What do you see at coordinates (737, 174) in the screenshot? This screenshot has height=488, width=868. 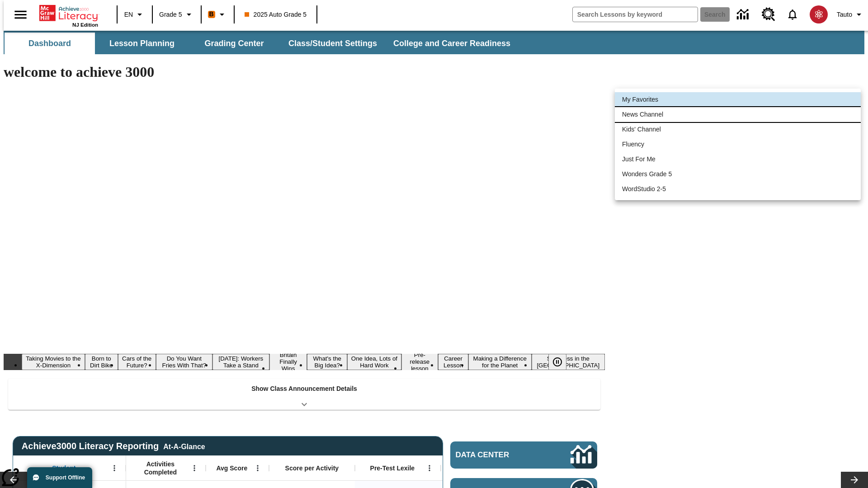 I see `li: Wonders Grade 5` at bounding box center [737, 174].